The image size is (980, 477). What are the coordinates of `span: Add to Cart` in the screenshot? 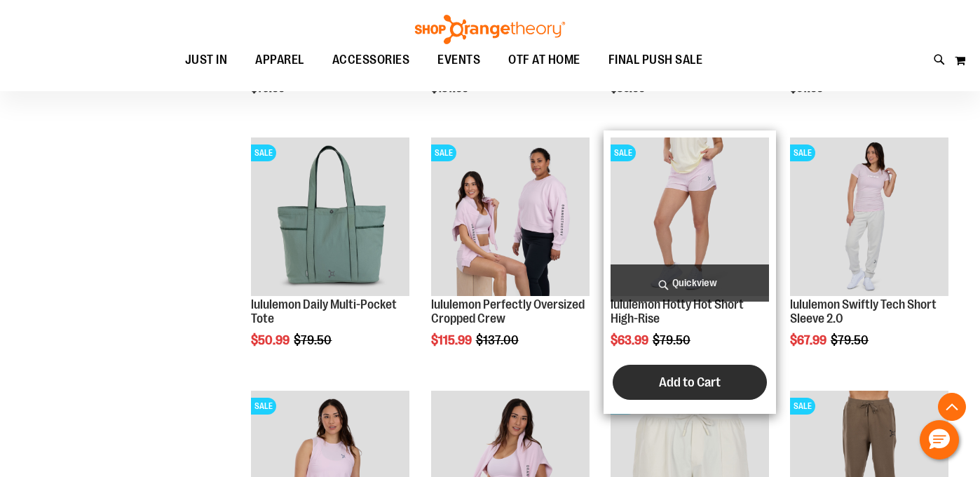 It's located at (690, 383).